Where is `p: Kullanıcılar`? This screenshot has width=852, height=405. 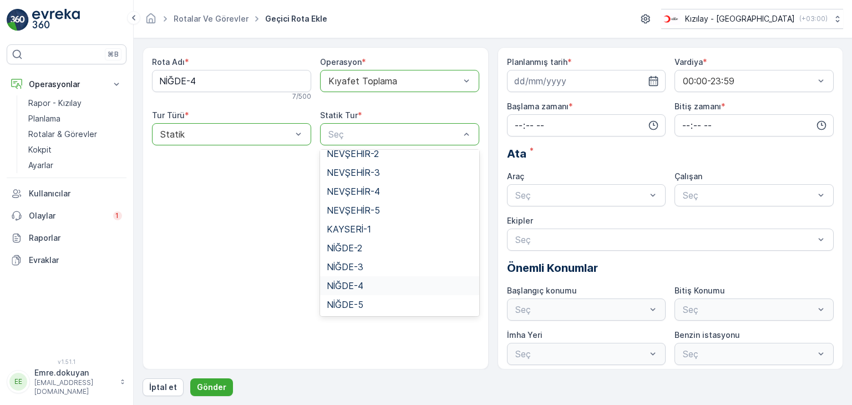
p: Kullanıcılar is located at coordinates (75, 194).